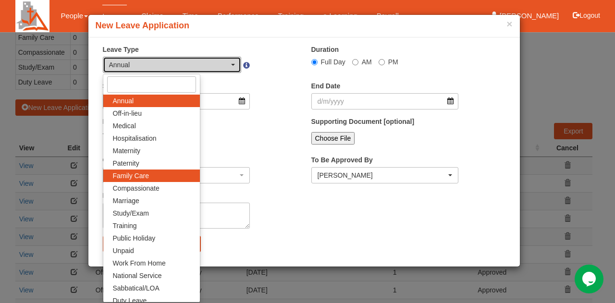 The image size is (615, 303). Describe the element at coordinates (126, 163) in the screenshot. I see `span: Paternity` at that location.